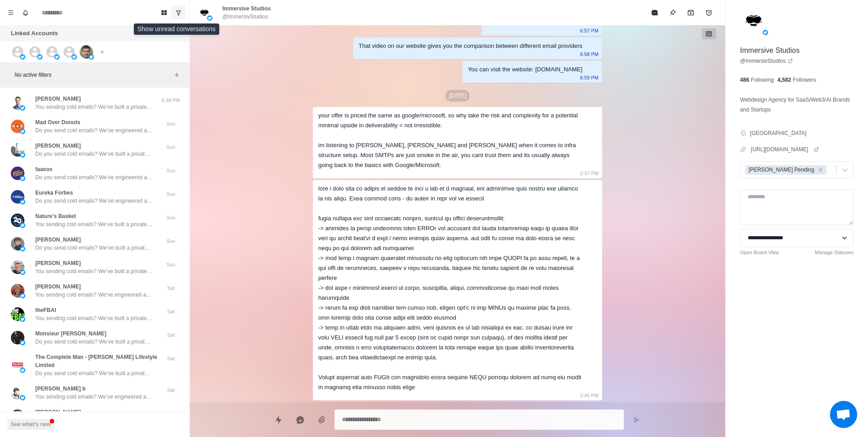  What do you see at coordinates (25, 12) in the screenshot?
I see `button: Notifications` at bounding box center [25, 12].